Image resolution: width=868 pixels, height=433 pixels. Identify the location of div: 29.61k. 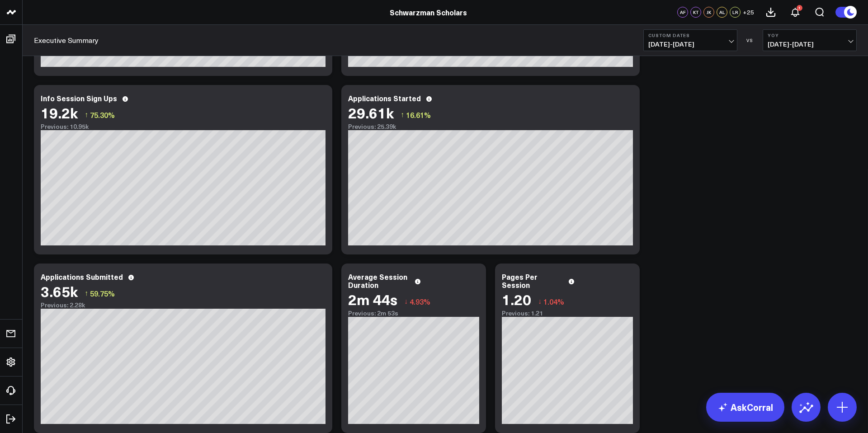
(371, 112).